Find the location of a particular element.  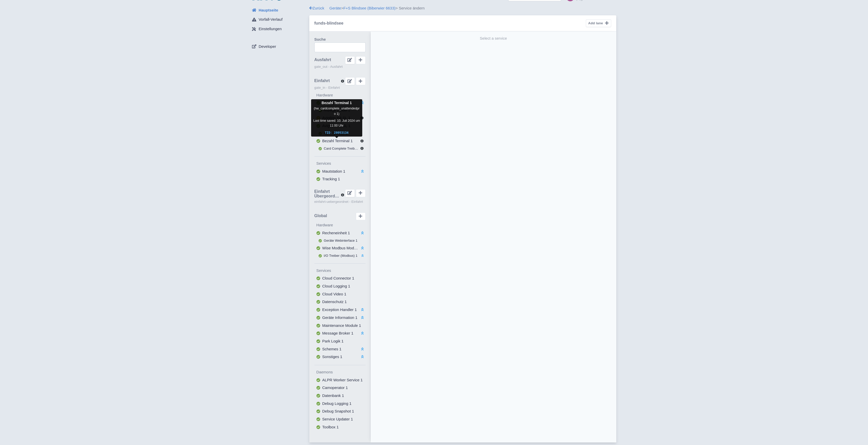

span: Service Updater 1 is located at coordinates (338, 419).